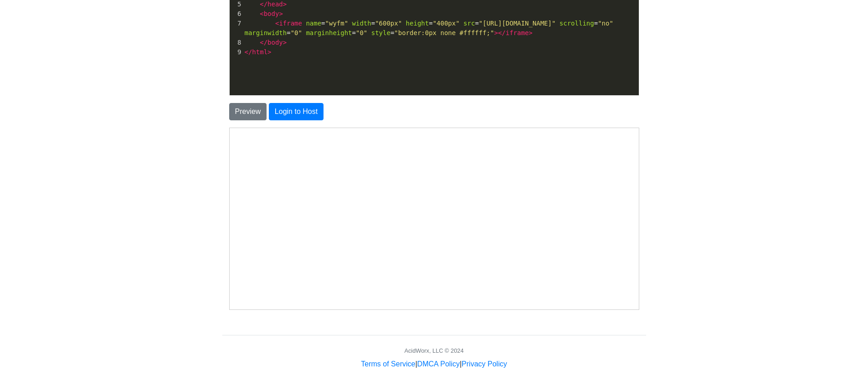 The height and width of the screenshot is (391, 868). I want to click on button: Preview, so click(248, 111).